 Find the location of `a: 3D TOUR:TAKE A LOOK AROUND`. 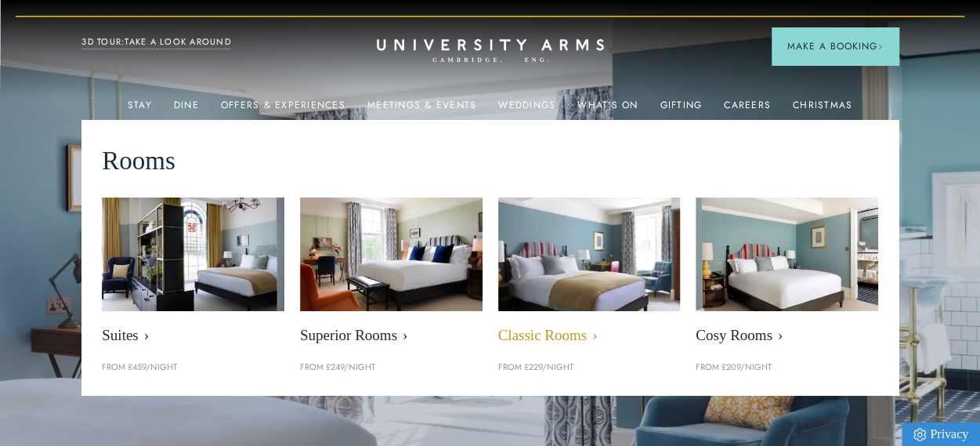

a: 3D TOUR:TAKE A LOOK AROUND is located at coordinates (156, 42).